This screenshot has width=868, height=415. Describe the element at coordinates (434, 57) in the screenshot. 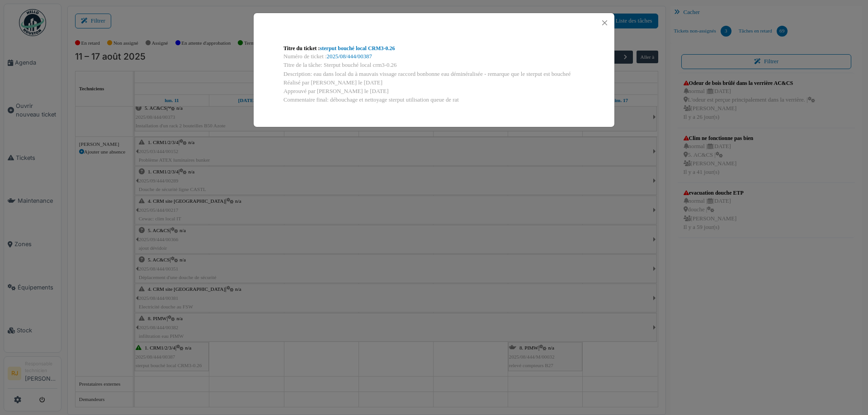

I see `div: Numéro de ticket :` at that location.